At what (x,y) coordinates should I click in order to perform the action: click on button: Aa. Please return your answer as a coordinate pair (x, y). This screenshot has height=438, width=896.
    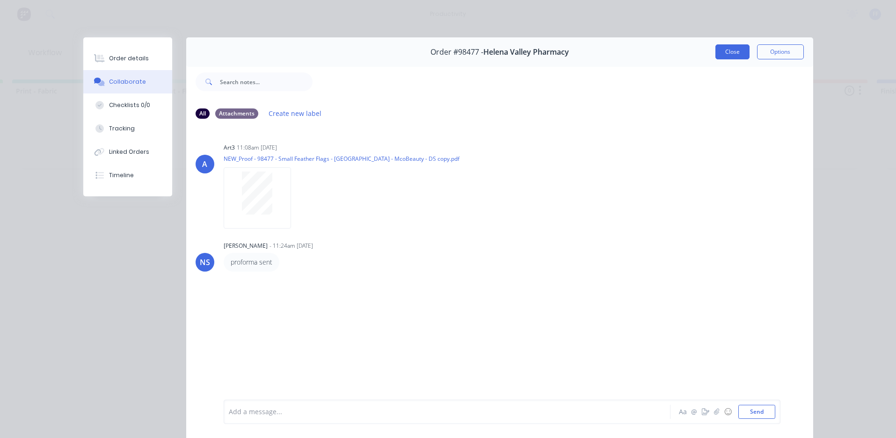
    Looking at the image, I should click on (683, 412).